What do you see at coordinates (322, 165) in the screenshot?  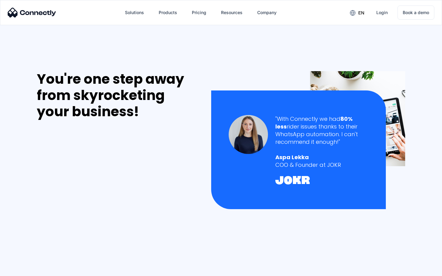 I see `div: COO & Founder at JOKR` at bounding box center [322, 165].